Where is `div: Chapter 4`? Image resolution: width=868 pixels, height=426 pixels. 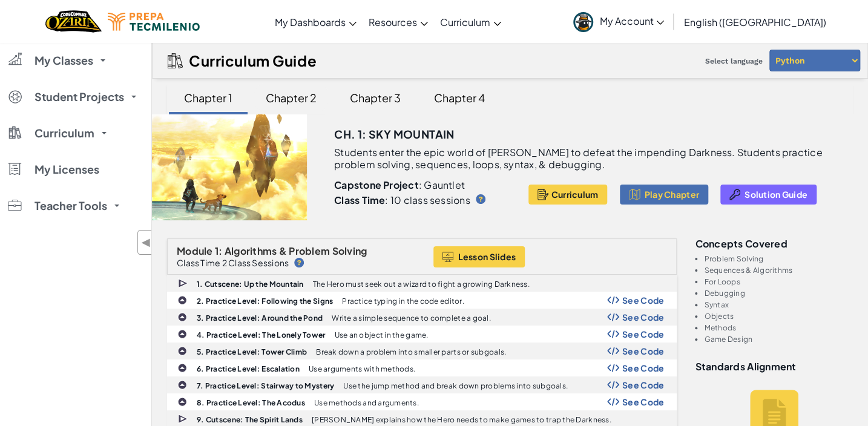
div: Chapter 4 is located at coordinates (460, 98).